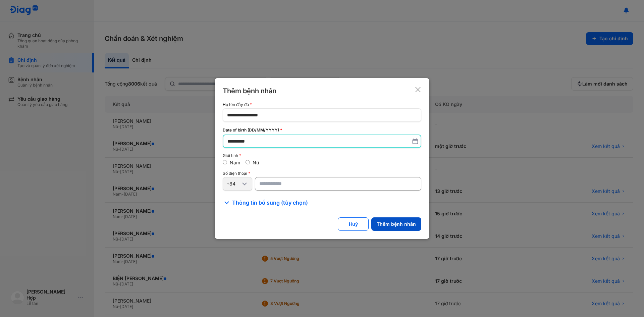 The height and width of the screenshot is (317, 644). What do you see at coordinates (256, 163) in the screenshot?
I see `label: Nữ` at bounding box center [256, 163].